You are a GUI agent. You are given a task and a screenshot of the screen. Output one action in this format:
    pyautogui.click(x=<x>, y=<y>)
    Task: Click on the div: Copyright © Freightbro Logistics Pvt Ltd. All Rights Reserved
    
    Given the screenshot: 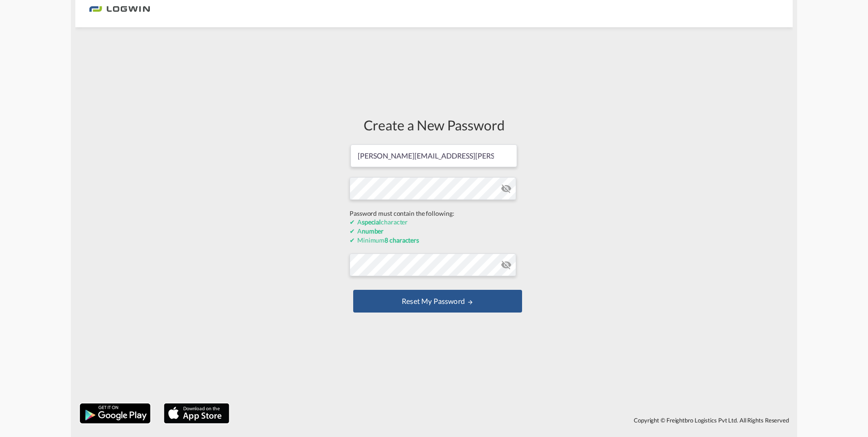 What is the action you would take?
    pyautogui.click(x=513, y=420)
    